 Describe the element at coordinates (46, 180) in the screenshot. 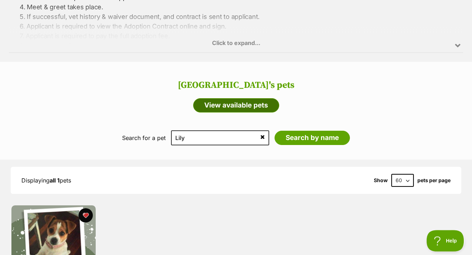

I see `span: Displaying pets` at that location.